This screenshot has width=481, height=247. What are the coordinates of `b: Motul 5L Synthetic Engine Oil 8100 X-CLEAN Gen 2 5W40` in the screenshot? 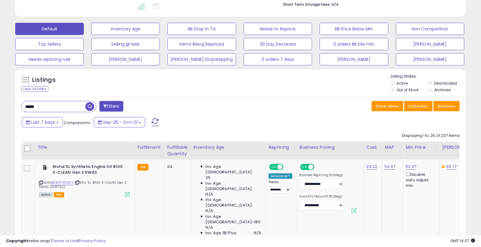 It's located at (89, 170).